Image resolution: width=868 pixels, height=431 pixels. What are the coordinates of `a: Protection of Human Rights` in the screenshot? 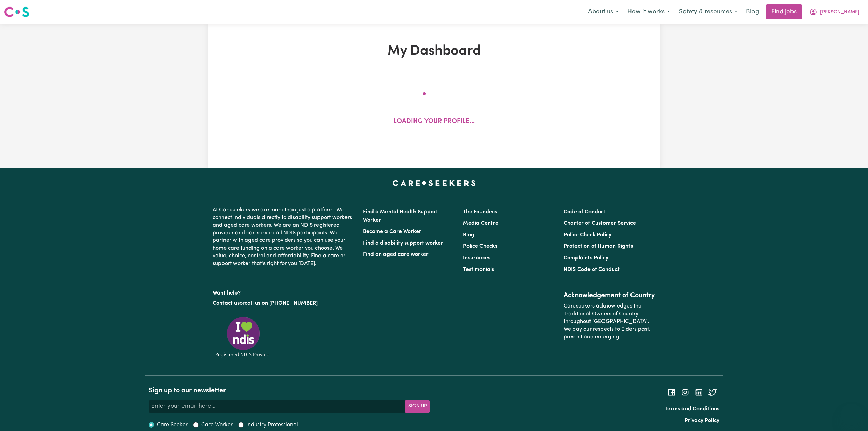 It's located at (598, 246).